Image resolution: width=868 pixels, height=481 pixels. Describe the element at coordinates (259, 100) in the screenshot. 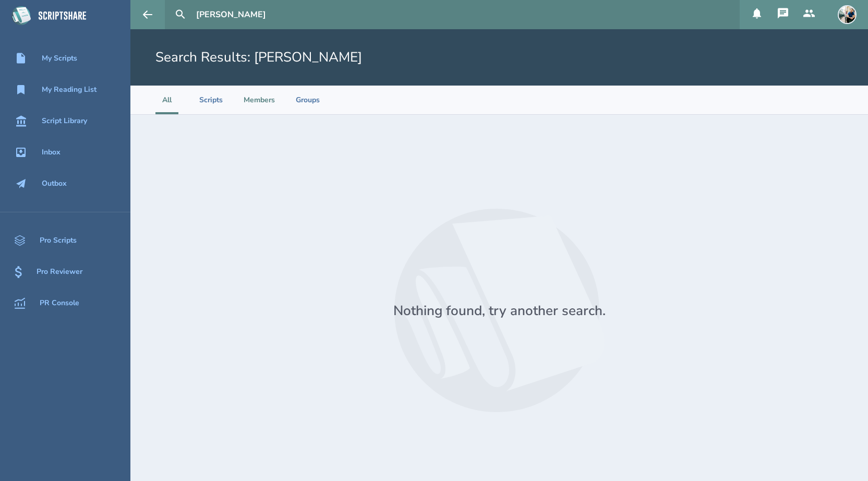

I see `li: Members` at that location.